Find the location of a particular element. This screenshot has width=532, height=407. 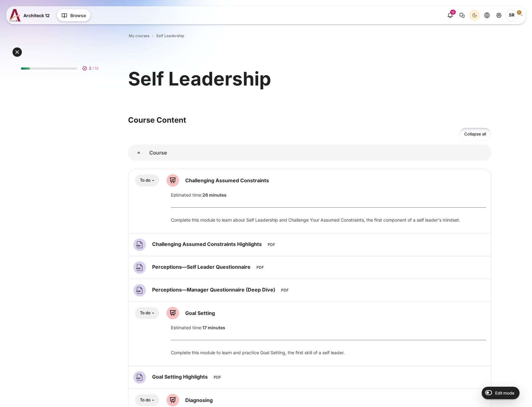

a: Goal Setting Highlights is located at coordinates (180, 376).